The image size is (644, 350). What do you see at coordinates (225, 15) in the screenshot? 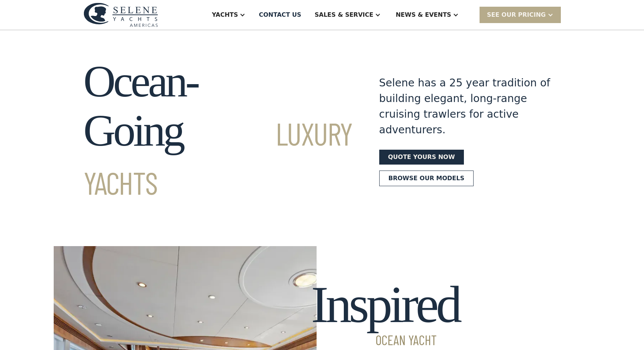
I see `div: Yachts` at bounding box center [225, 15].